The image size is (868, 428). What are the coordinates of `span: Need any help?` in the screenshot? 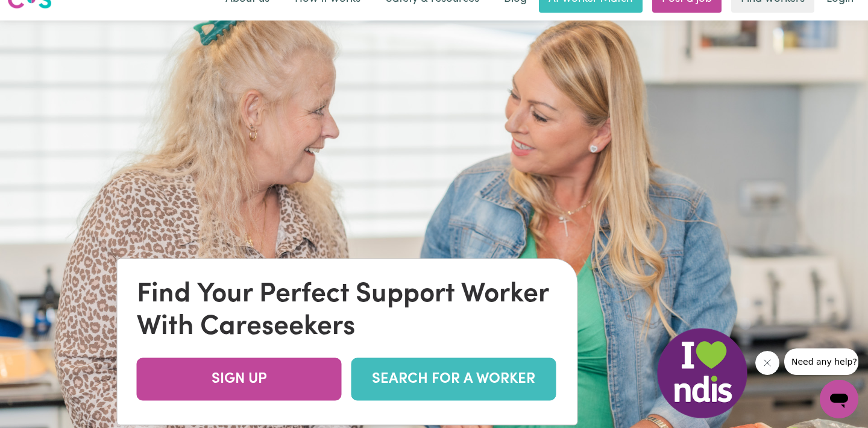 It's located at (40, 13).